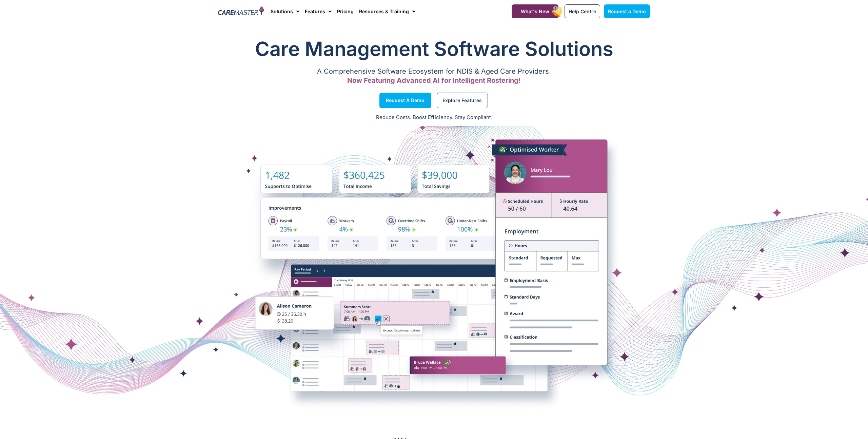 Image resolution: width=868 pixels, height=439 pixels. Describe the element at coordinates (582, 11) in the screenshot. I see `a: Help Centre` at that location.